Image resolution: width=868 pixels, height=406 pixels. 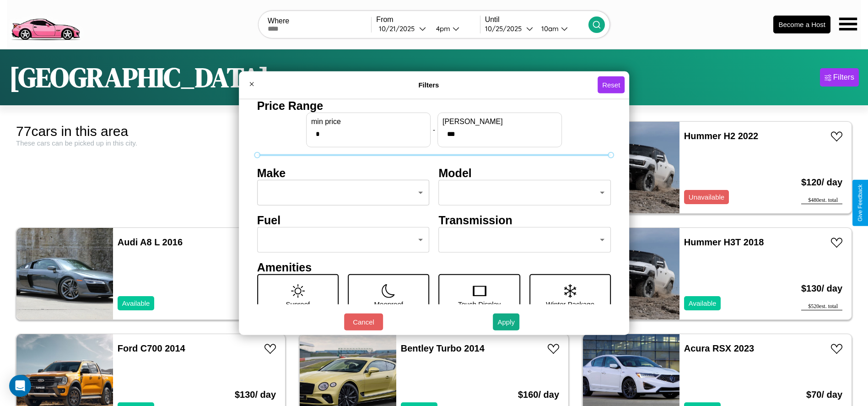 What do you see at coordinates (442, 28) in the screenshot?
I see `div: 4pm` at bounding box center [442, 28].